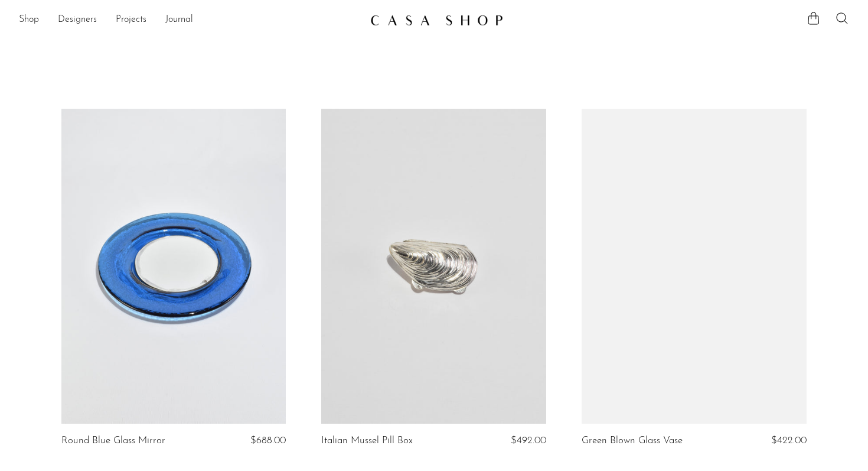  I want to click on span: $492.00, so click(528, 440).